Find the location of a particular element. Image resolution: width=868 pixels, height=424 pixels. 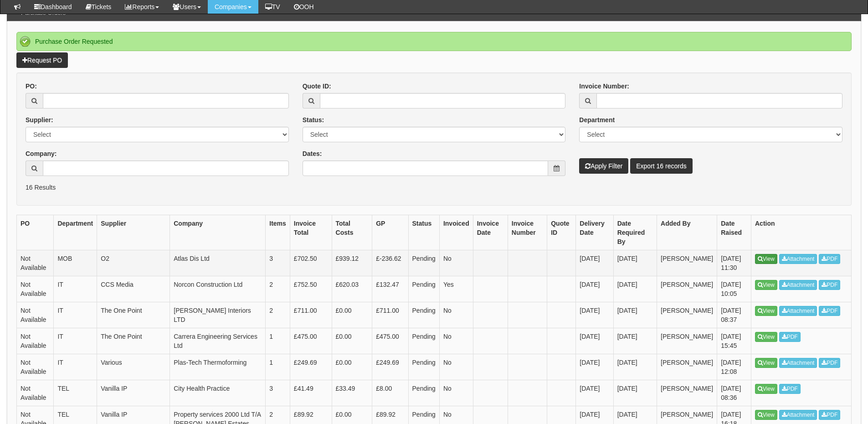

td: £939.12 is located at coordinates (352, 263).